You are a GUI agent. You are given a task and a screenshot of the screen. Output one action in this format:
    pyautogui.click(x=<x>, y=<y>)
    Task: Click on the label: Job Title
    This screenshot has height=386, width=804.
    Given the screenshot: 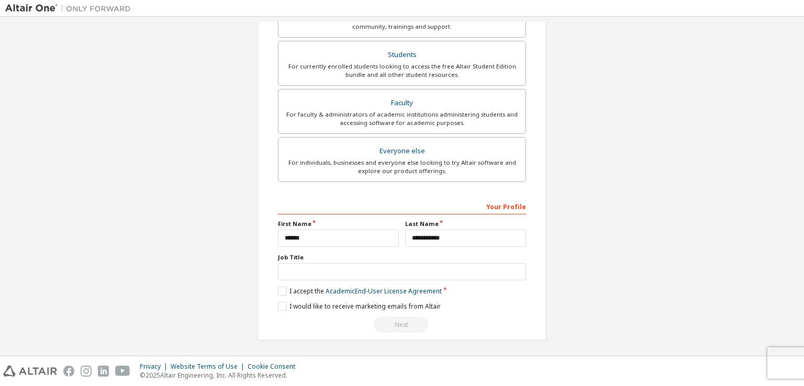 What is the action you would take?
    pyautogui.click(x=402, y=257)
    